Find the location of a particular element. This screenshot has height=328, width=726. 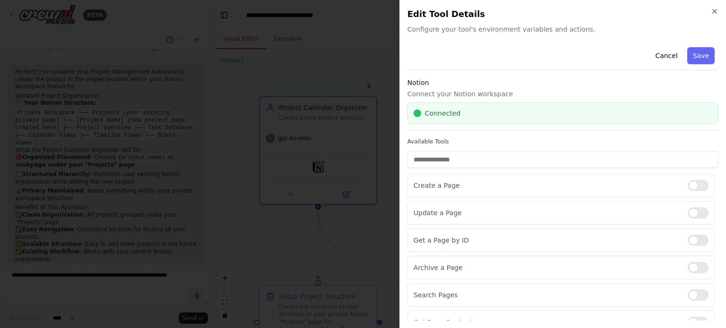

h3: Notion is located at coordinates (563, 83).